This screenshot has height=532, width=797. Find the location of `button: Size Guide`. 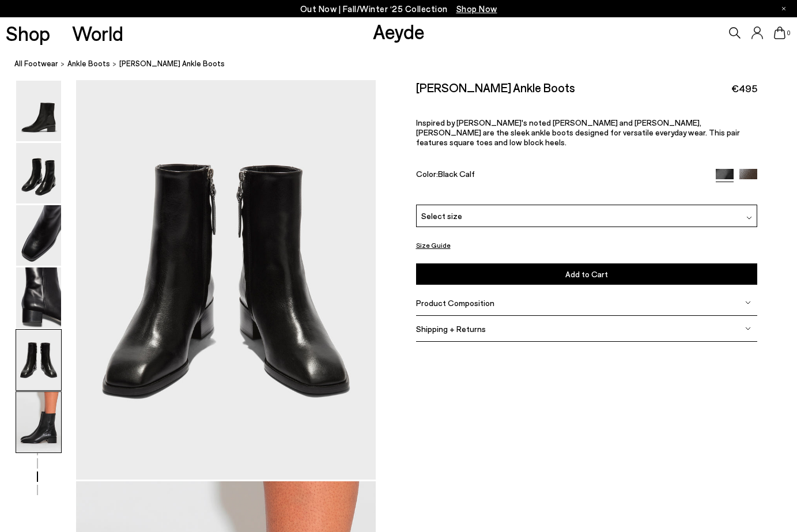

button: Size Guide is located at coordinates (433, 245).